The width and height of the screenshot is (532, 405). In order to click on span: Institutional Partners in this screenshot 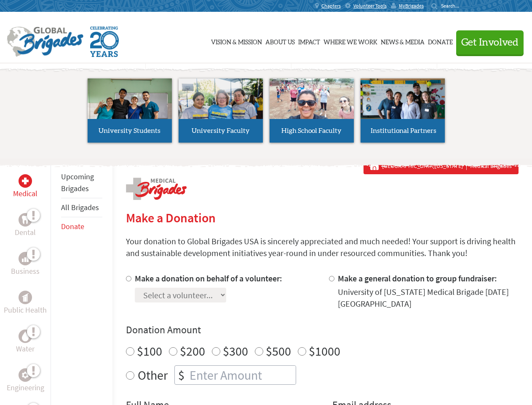, I will do `click(404, 131)`.